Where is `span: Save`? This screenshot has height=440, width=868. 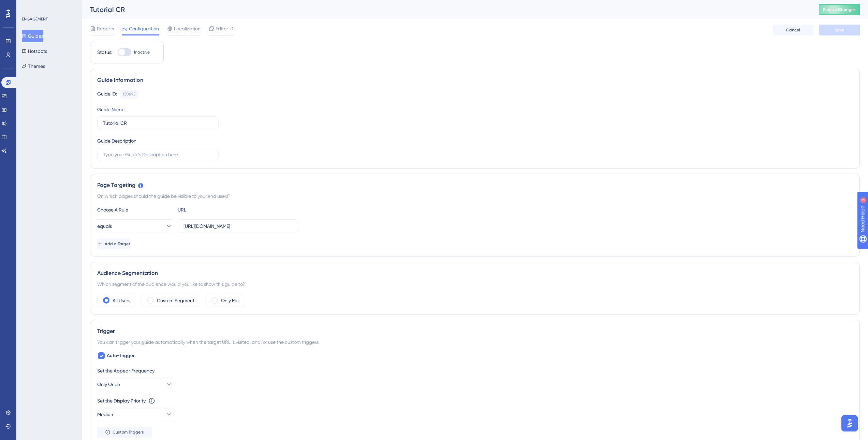
span: Save is located at coordinates (839, 30).